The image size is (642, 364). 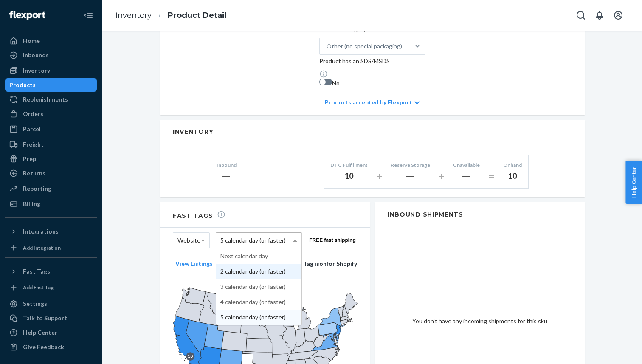 I want to click on div: Orders, so click(x=33, y=114).